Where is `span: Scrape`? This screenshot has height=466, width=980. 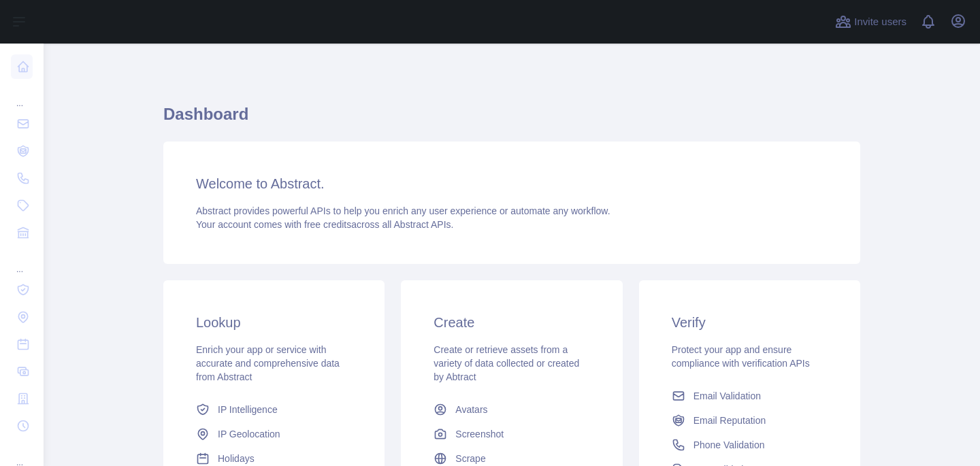 span: Scrape is located at coordinates (471, 459).